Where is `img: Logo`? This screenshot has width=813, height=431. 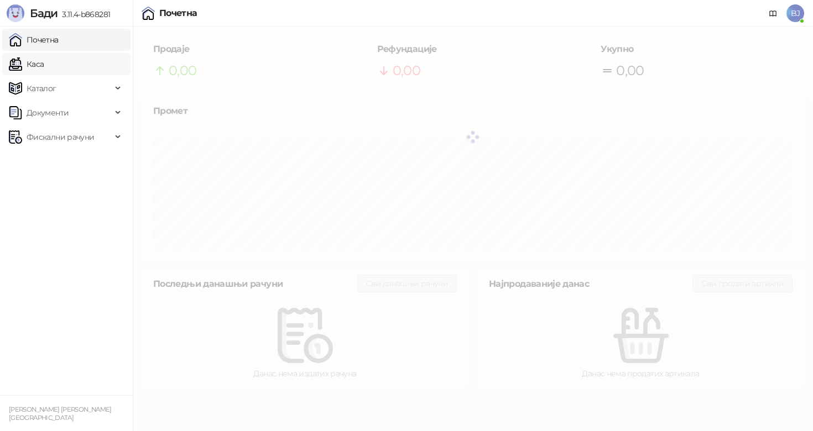
img: Logo is located at coordinates (15, 13).